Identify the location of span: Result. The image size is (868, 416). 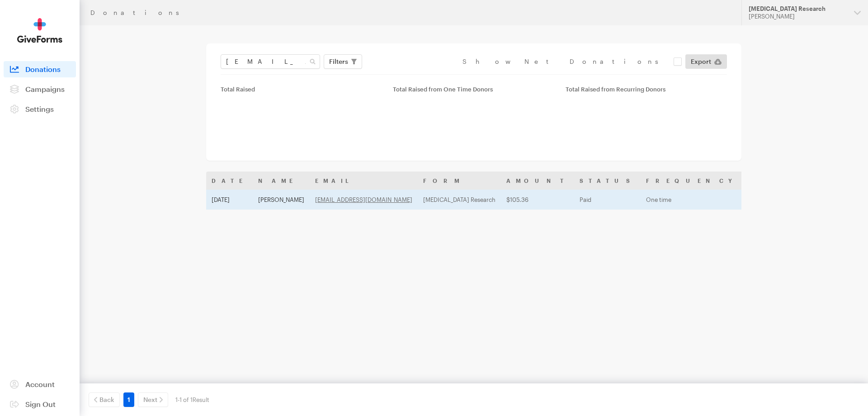
(201, 400).